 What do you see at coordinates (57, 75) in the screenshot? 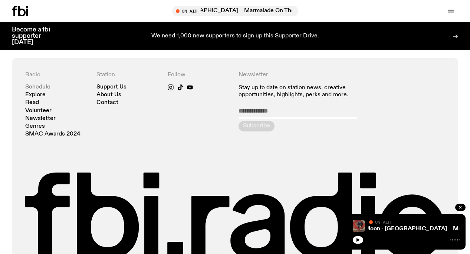
I see `h4: Radio` at bounding box center [57, 75].